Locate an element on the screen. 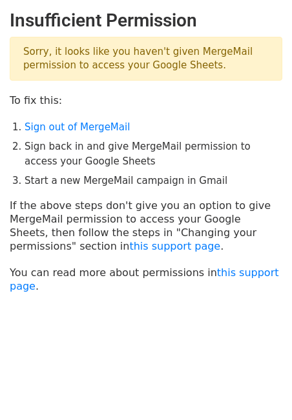  p: You can read more about permissions in . is located at coordinates (146, 280).